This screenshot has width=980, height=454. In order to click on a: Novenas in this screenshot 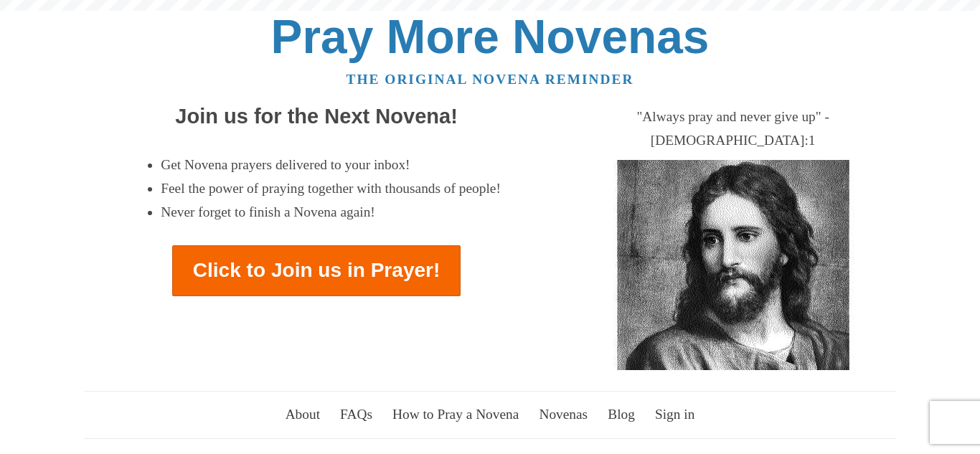, I will do `click(563, 414)`.